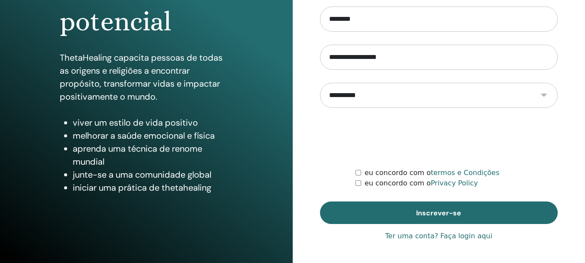 The image size is (585, 263). Describe the element at coordinates (153, 155) in the screenshot. I see `li: aprenda uma técnica de renome mundial` at that location.